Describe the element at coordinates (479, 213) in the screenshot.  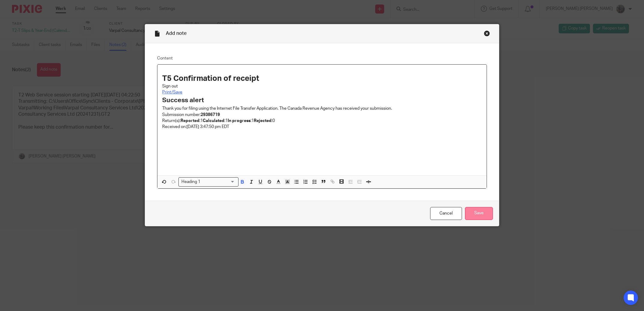
I see `input: Save` at that location.